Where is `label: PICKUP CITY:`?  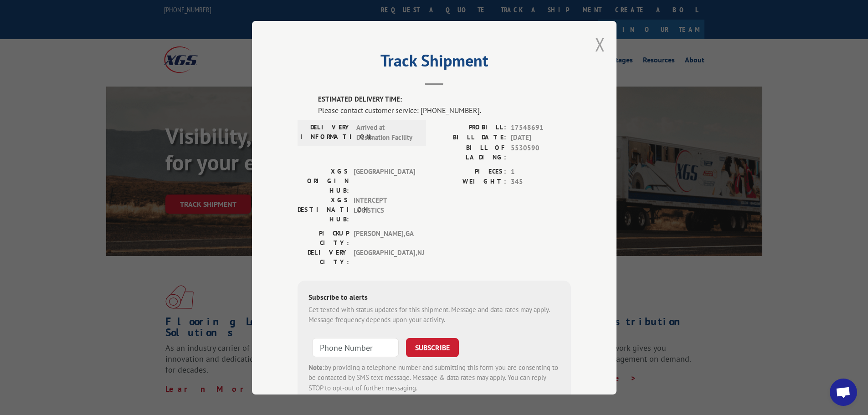
label: PICKUP CITY: is located at coordinates (323, 238).